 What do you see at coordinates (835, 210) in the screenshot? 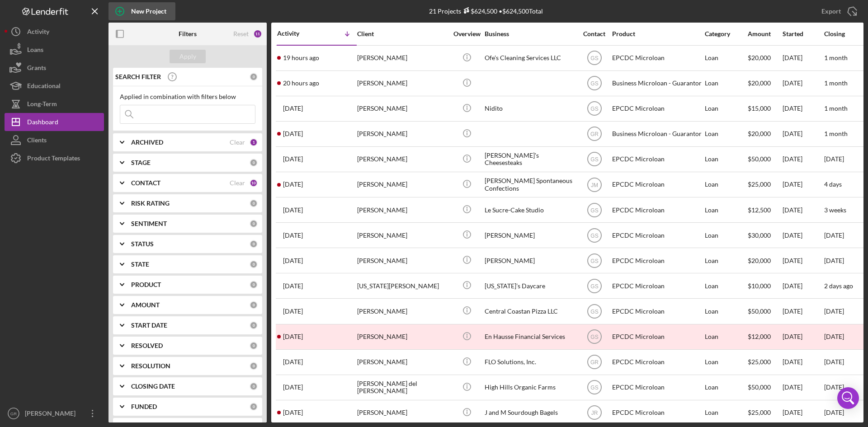
I see `time: 3 weeks` at bounding box center [835, 210].